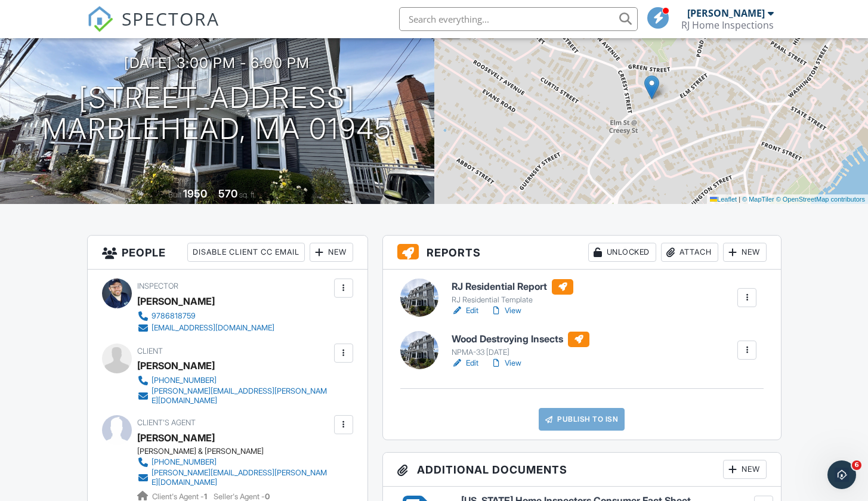 The width and height of the screenshot is (868, 501). What do you see at coordinates (246, 252) in the screenshot?
I see `div: Disable Client CC Email` at bounding box center [246, 252].